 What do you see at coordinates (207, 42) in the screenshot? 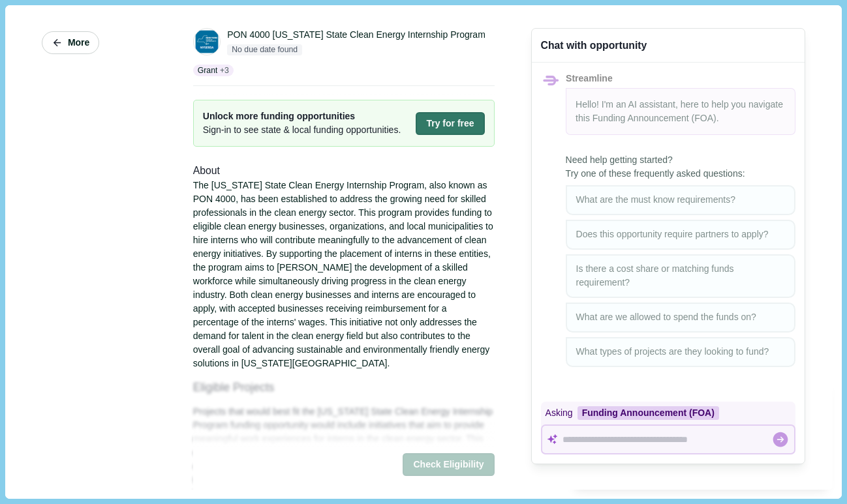
I see `img: NYSERDA-logo.png` at bounding box center [207, 42].